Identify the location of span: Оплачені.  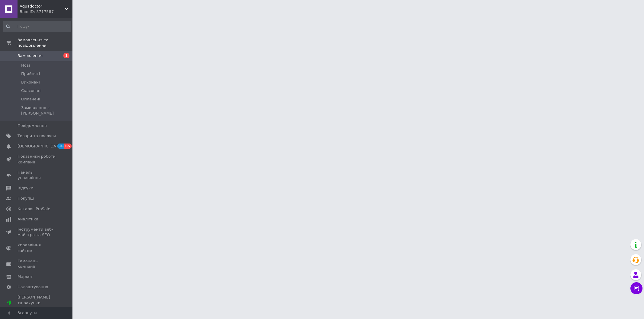
(30, 99).